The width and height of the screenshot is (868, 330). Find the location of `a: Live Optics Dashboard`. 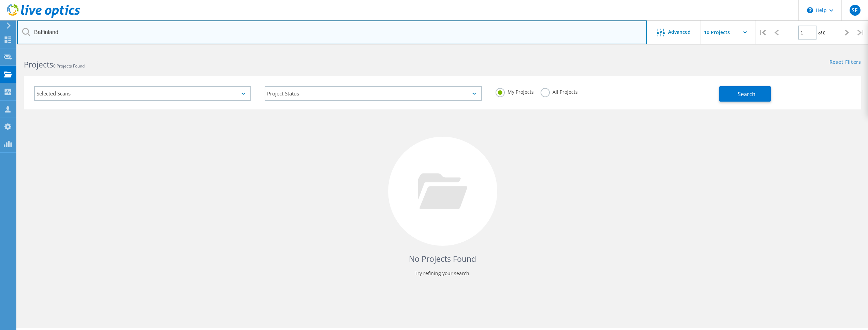

a: Live Optics Dashboard is located at coordinates (44, 16).